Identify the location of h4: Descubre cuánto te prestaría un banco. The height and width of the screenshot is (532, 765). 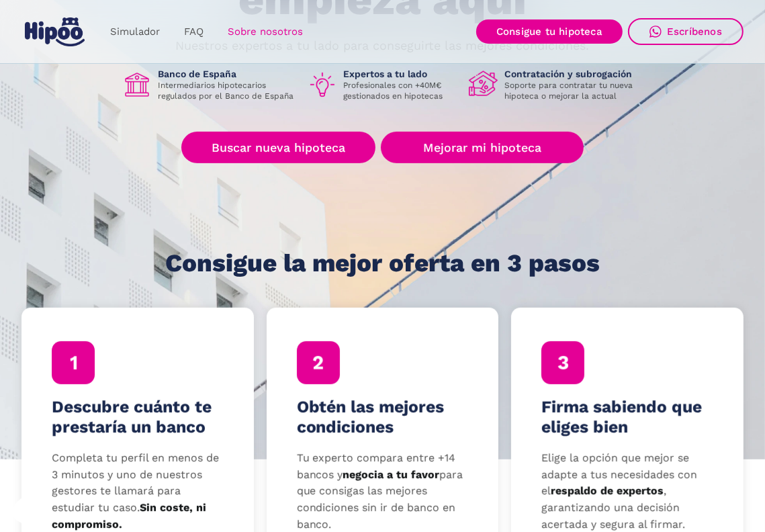
(138, 417).